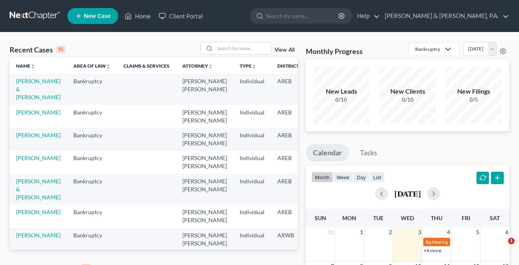 This screenshot has height=265, width=519. Describe the element at coordinates (466, 218) in the screenshot. I see `span: Fri` at that location.